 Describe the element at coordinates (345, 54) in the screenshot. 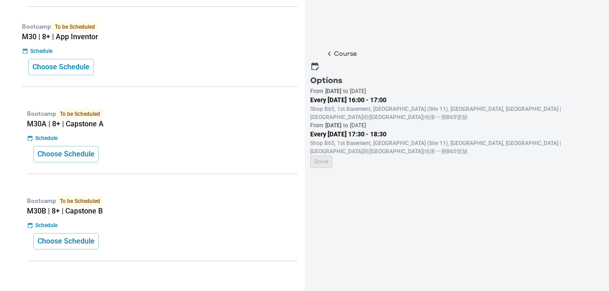

I see `p: Course` at that location.